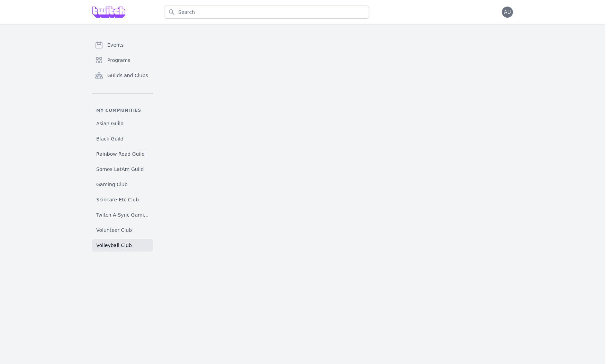  Describe the element at coordinates (115, 45) in the screenshot. I see `span: Events` at that location.